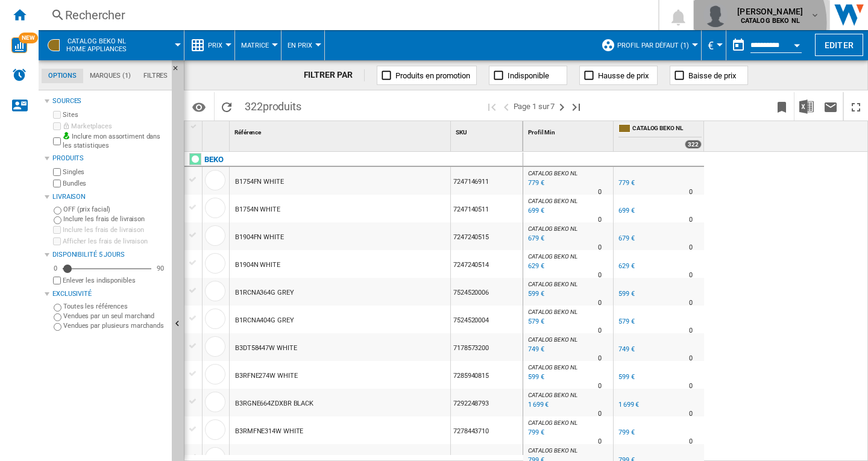 The width and height of the screenshot is (868, 461). What do you see at coordinates (20, 75) in the screenshot?
I see `img: alerts-logo.svg` at bounding box center [20, 75].